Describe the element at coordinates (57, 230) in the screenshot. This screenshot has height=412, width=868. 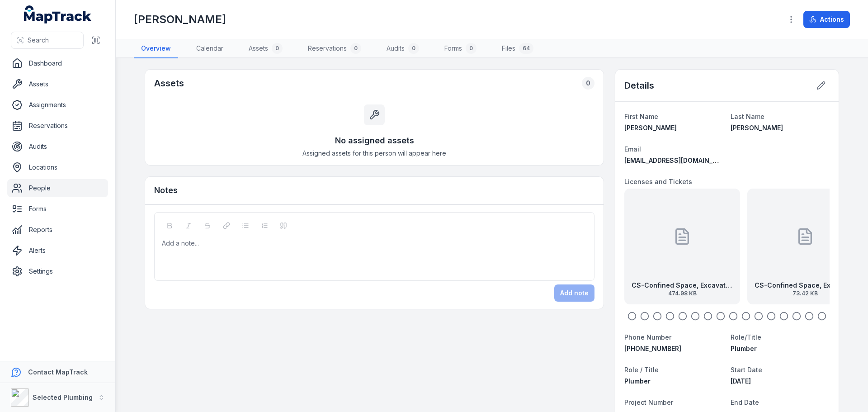
I see `a: Reports` at that location.